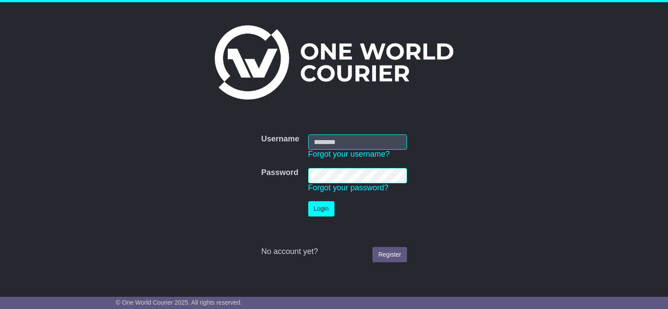  What do you see at coordinates (279, 173) in the screenshot?
I see `label: Password` at bounding box center [279, 173].